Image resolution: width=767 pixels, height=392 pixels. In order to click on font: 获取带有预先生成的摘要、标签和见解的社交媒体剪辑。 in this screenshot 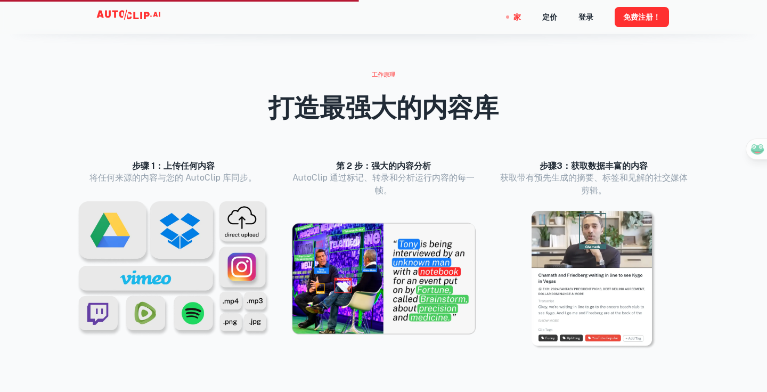, I will do `click(594, 184)`.